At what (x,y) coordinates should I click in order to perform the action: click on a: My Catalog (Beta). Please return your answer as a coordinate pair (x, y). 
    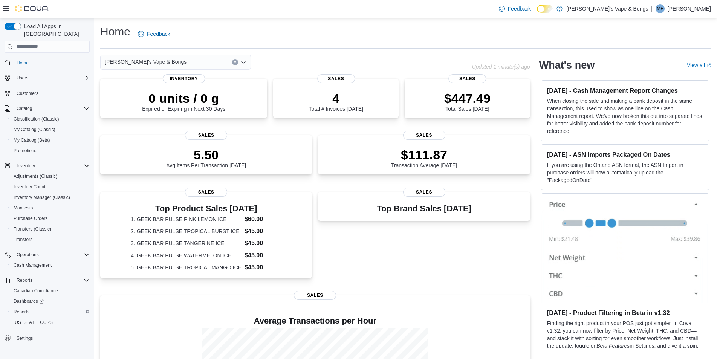
    Looking at the image, I should click on (32, 140).